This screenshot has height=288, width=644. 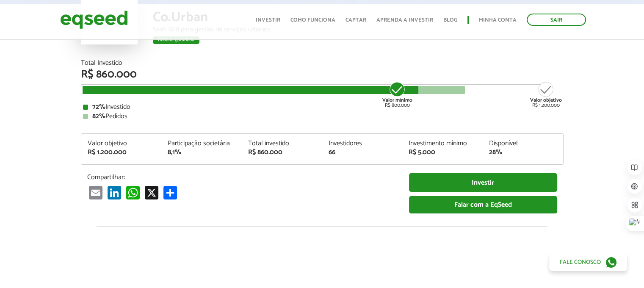 What do you see at coordinates (498, 20) in the screenshot?
I see `a: Minha conta` at bounding box center [498, 20].